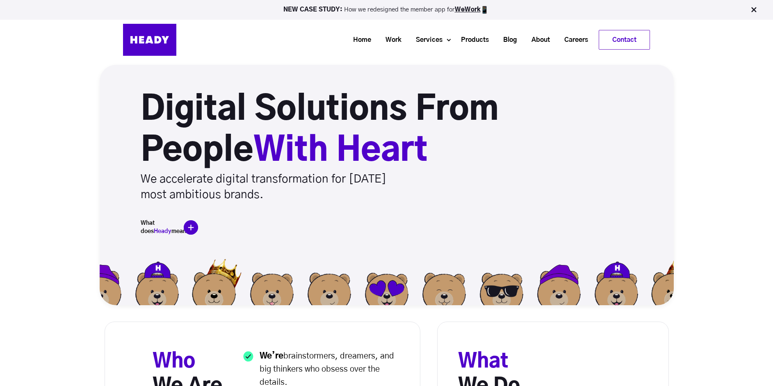 This screenshot has height=386, width=773. What do you see at coordinates (314, 9) in the screenshot?
I see `strong: NEW CASE STUDY:` at bounding box center [314, 9].